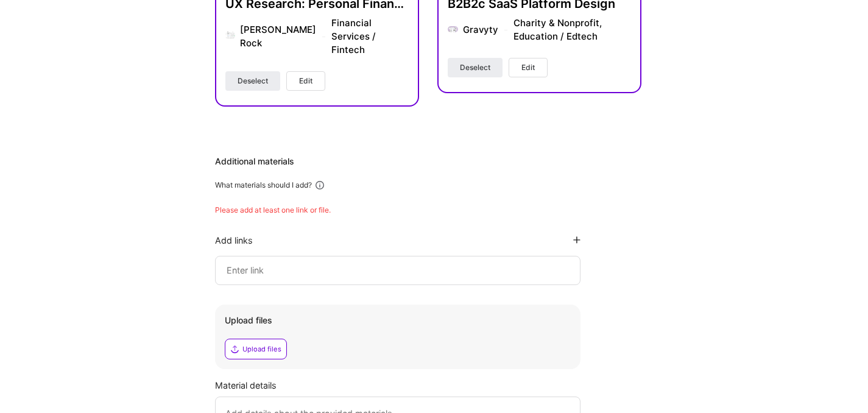 The height and width of the screenshot is (413, 868). I want to click on i: icon Info, so click(320, 185).